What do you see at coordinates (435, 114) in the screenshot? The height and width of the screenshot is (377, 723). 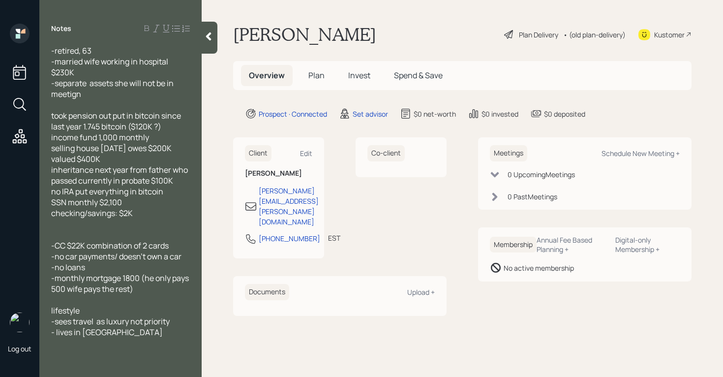 I see `div: $0 net-worth` at bounding box center [435, 114].